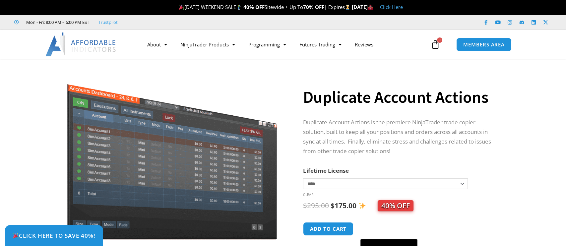 The image size is (566, 246). I want to click on a: Futures Trading, so click(320, 44).